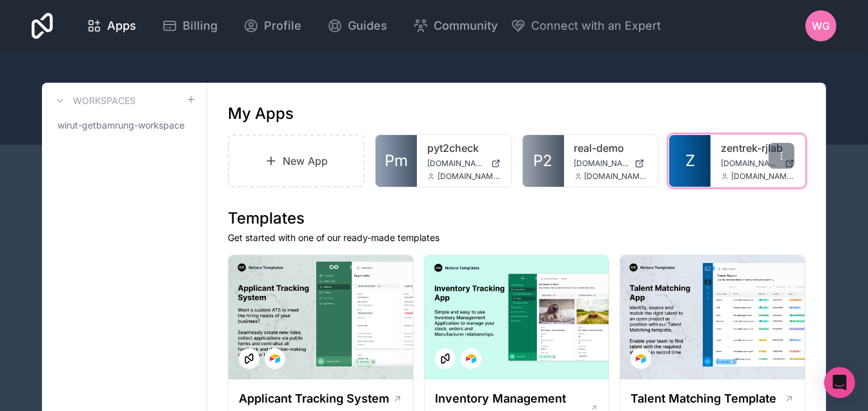 This screenshot has height=411, width=868. What do you see at coordinates (543, 161) in the screenshot?
I see `a: P2` at bounding box center [543, 161].